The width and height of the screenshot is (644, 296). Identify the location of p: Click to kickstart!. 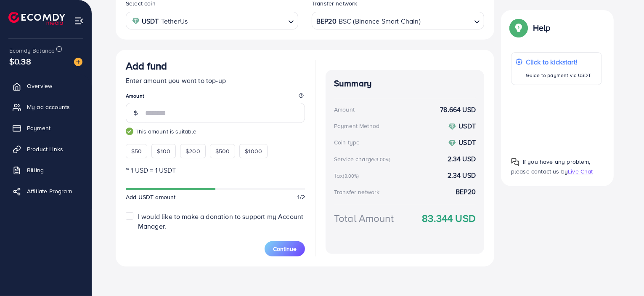
(558, 62).